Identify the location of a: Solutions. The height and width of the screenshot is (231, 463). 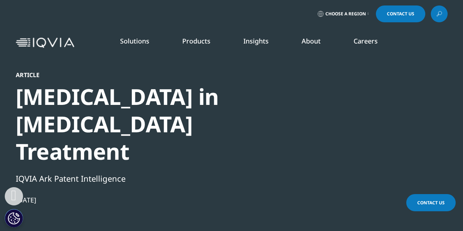
(135, 41).